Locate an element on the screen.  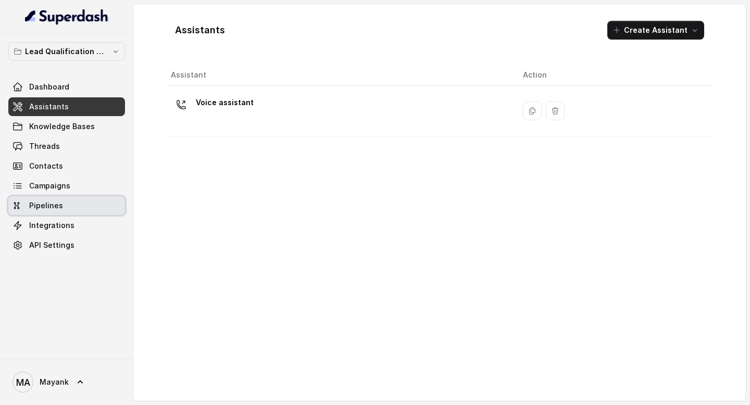
img: light.svg is located at coordinates (67, 17).